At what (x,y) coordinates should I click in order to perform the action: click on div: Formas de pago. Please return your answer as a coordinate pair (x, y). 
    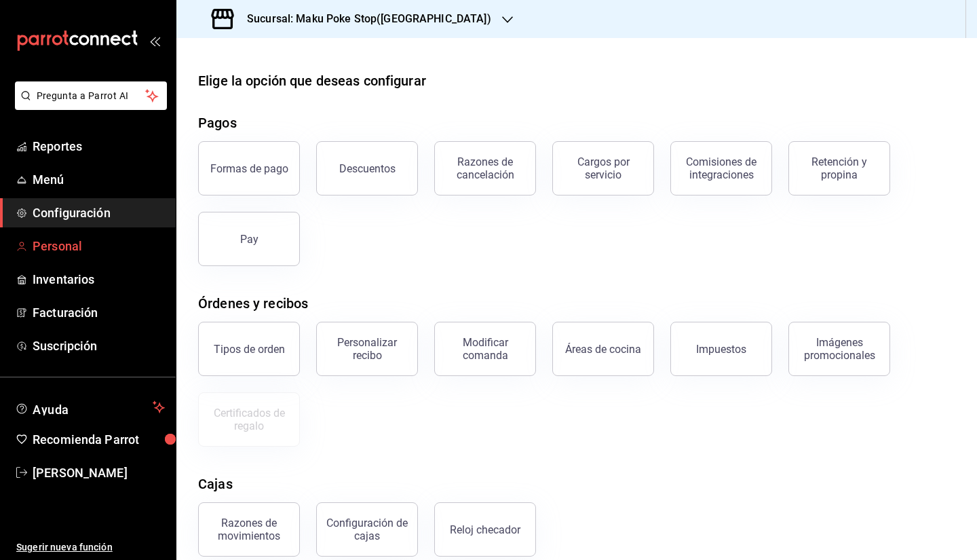
    Looking at the image, I should click on (249, 168).